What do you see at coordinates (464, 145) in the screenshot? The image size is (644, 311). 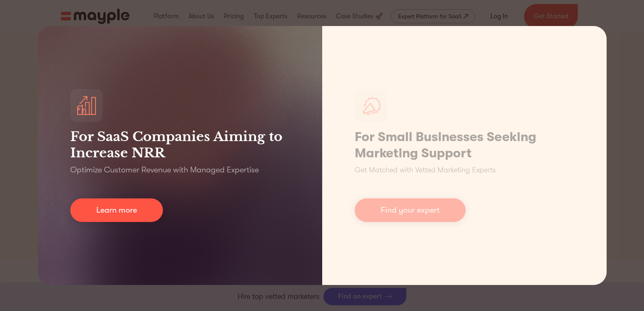 I see `h1: For Small Businesses Seeking Marketing Support` at bounding box center [464, 145].